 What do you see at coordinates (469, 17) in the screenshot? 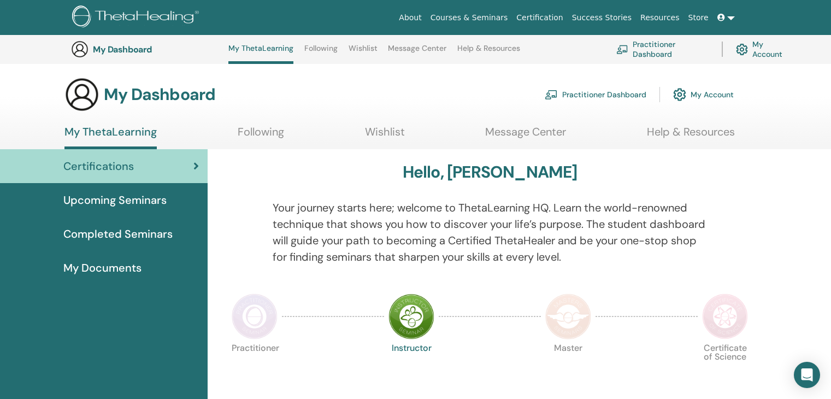
I see `a: Courses & Seminars` at bounding box center [469, 17].